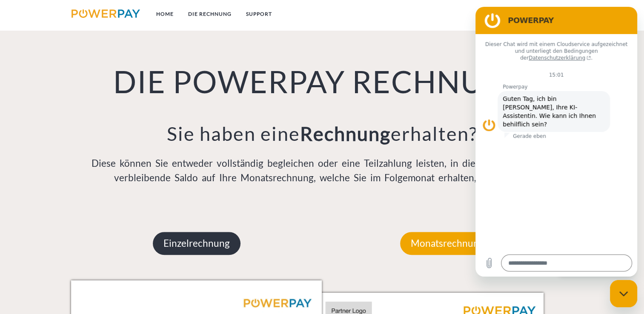  I want to click on h3: Sie haben eine erhalten?, so click(322, 133).